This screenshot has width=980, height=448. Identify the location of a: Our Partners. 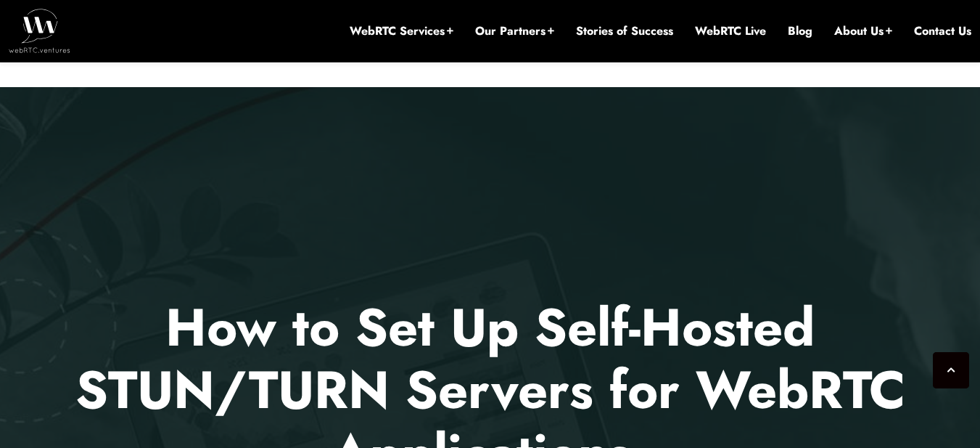
(514, 31).